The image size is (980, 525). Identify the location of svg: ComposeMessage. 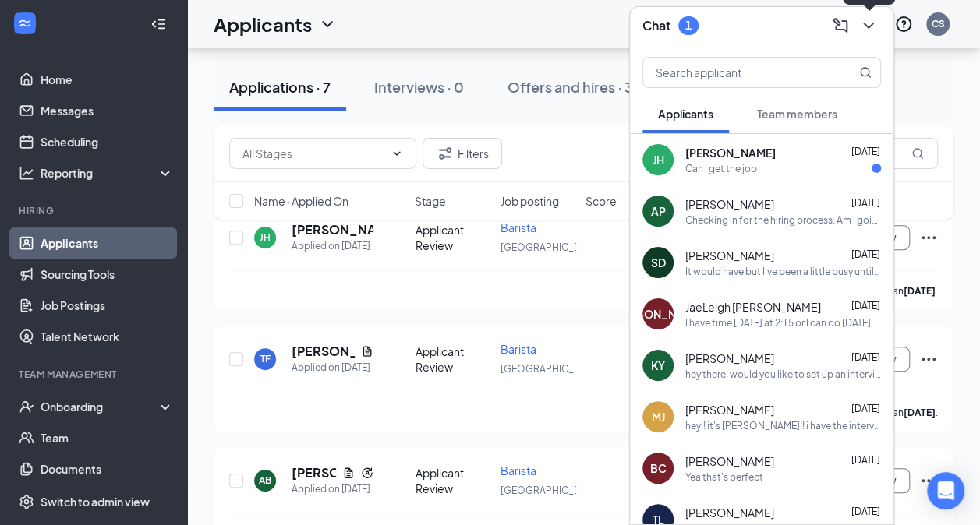
(840, 25).